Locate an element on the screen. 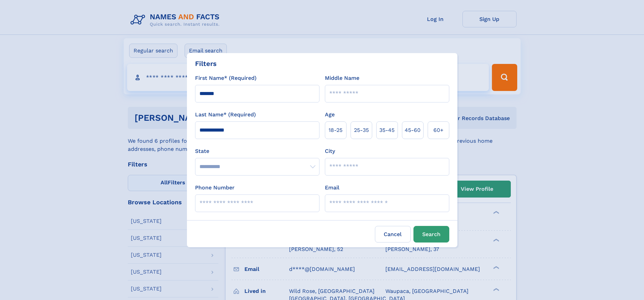 This screenshot has height=300, width=644. button: Search is located at coordinates (431, 234).